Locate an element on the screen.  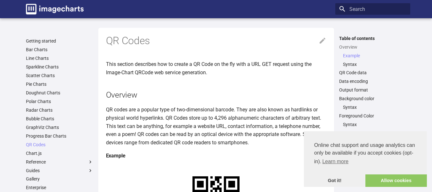
a: Enterprise is located at coordinates (60, 188).